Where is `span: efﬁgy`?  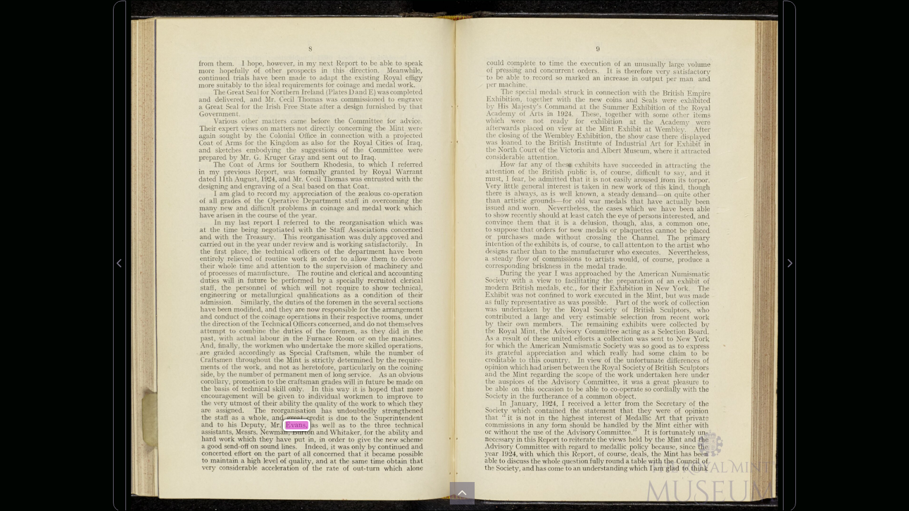 span: efﬁgy is located at coordinates (412, 78).